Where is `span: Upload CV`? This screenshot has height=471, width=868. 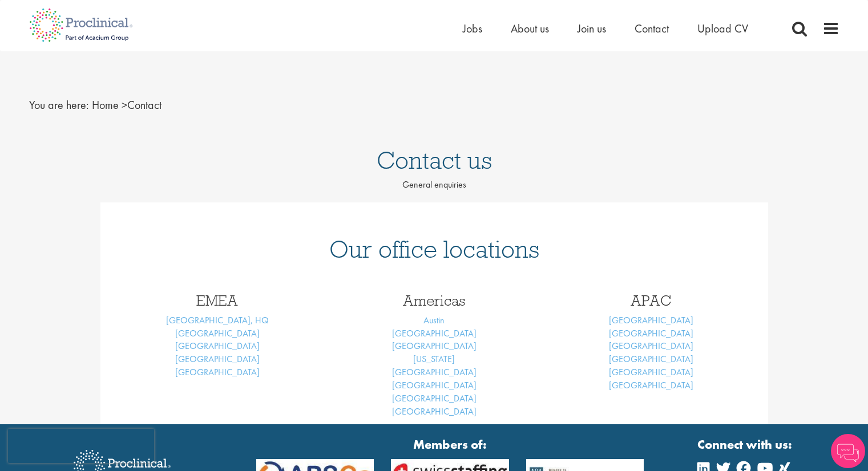
span: Upload CV is located at coordinates (722, 28).